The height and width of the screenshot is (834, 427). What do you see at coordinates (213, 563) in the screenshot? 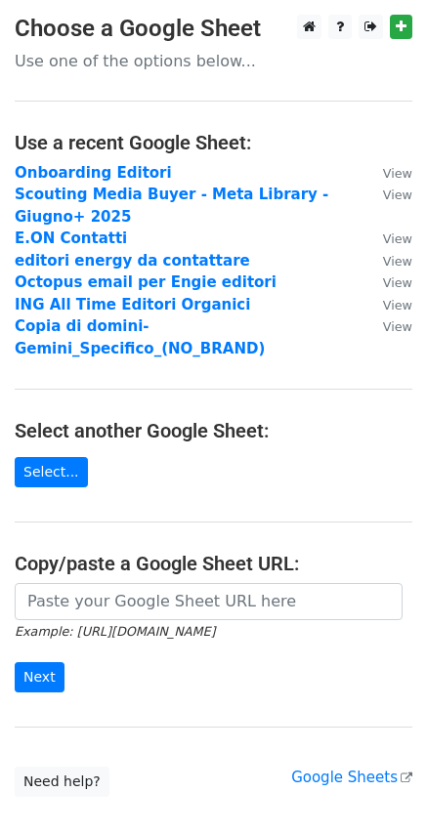
I see `h4: Copy/paste a Google Sheet URL:` at bounding box center [213, 563].